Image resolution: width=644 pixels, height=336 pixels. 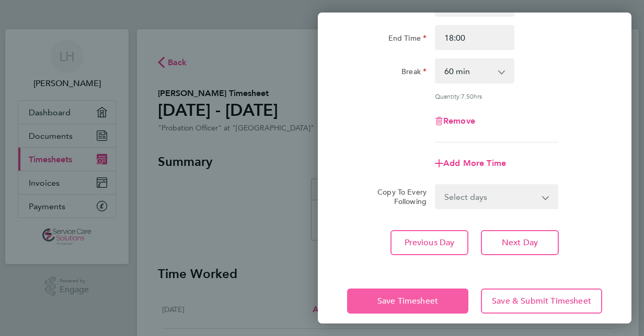 I want to click on button: Save & Submit Timesheet, so click(x=541, y=301).